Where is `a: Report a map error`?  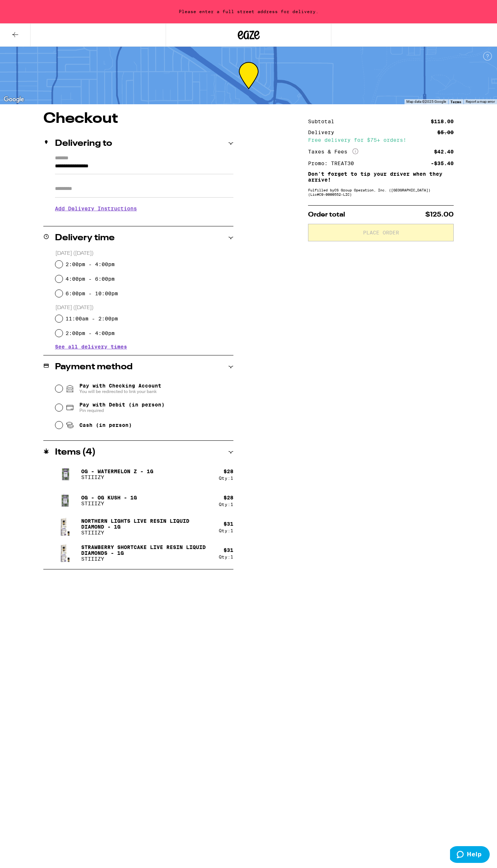 a: Report a map error is located at coordinates (480, 101).